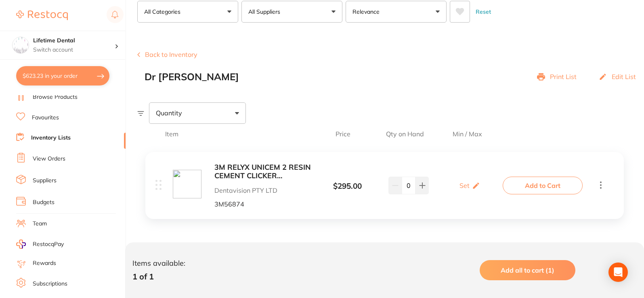 The height and width of the screenshot is (298, 644). I want to click on span: Add all to cart (1), so click(527, 270).